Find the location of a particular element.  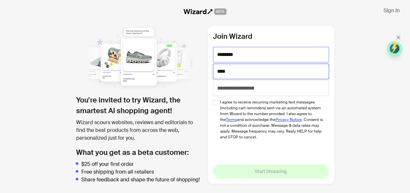

span: I agree to receive recurring marketing text messages (including cart reminders) sent via an autom... is located at coordinates (272, 120).